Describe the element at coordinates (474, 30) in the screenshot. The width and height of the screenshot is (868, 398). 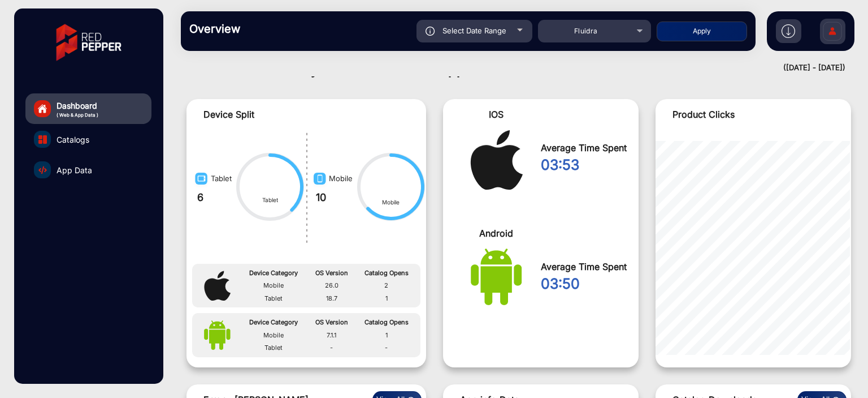
I see `span: Select Date Range` at that location.